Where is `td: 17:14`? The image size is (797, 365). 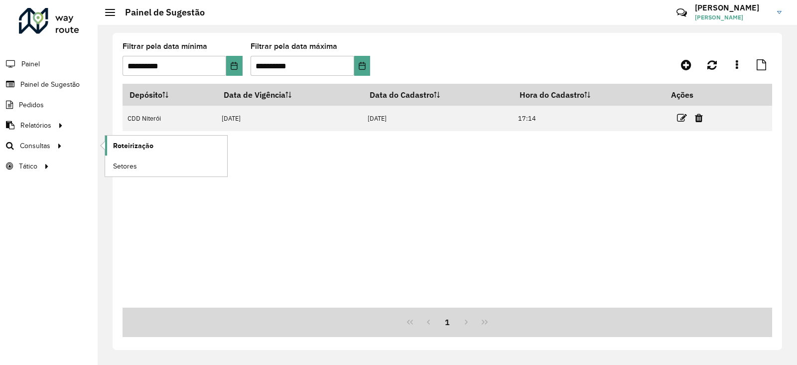
td: 17:14 is located at coordinates (589, 118).